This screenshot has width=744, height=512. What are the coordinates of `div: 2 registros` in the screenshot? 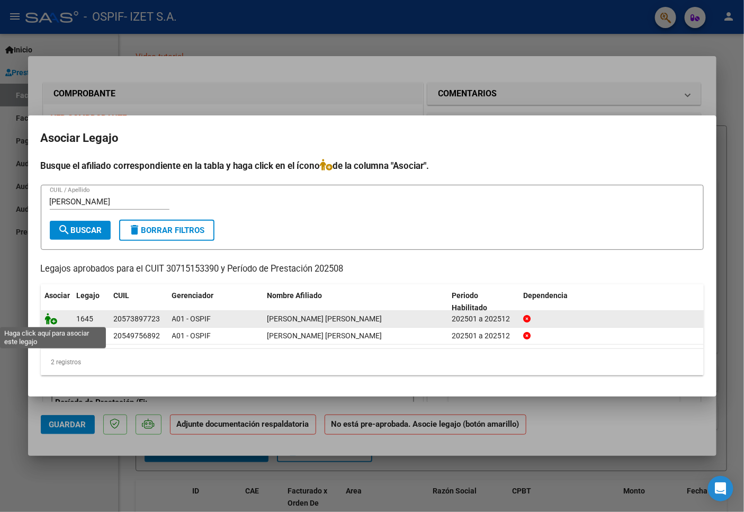 It's located at (372, 362).